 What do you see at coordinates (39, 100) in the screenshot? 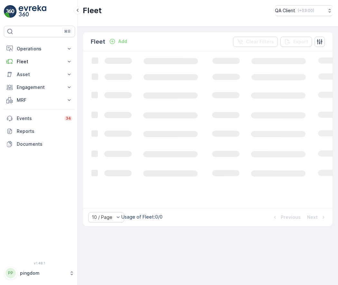
I see `p: MRF` at bounding box center [39, 100].